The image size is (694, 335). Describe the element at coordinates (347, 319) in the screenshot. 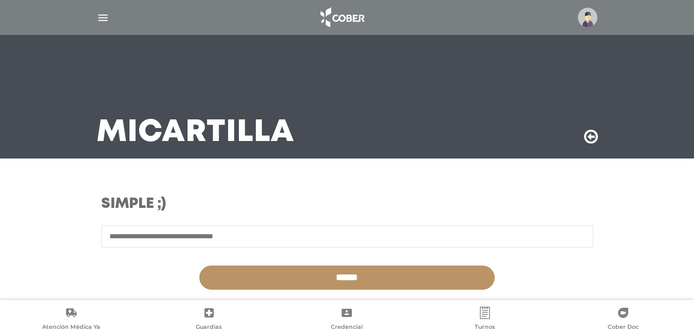

I see `a: Credencial` at that location.